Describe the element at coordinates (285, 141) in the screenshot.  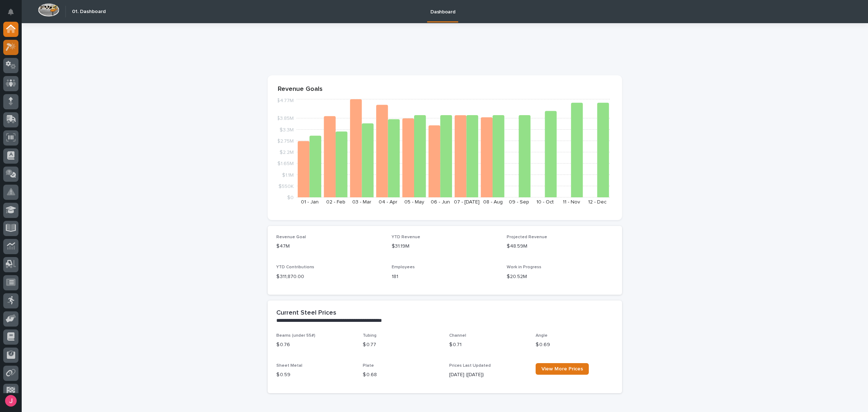
I see `tspan: $2.75M` at that location.